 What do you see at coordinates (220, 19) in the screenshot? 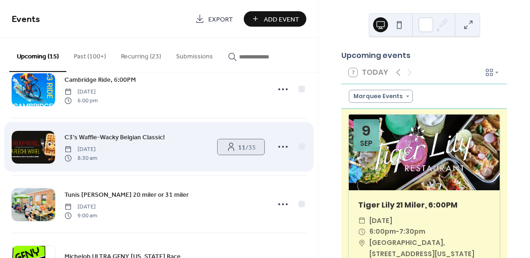
I see `span: Export` at bounding box center [220, 19].